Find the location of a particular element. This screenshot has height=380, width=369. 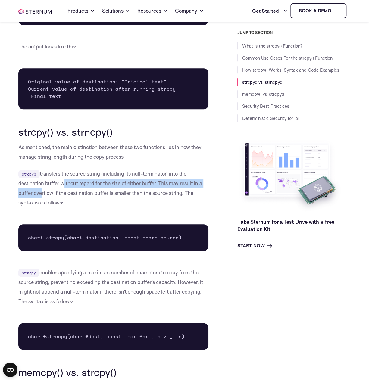

button: Open CMP widget is located at coordinates (10, 370).